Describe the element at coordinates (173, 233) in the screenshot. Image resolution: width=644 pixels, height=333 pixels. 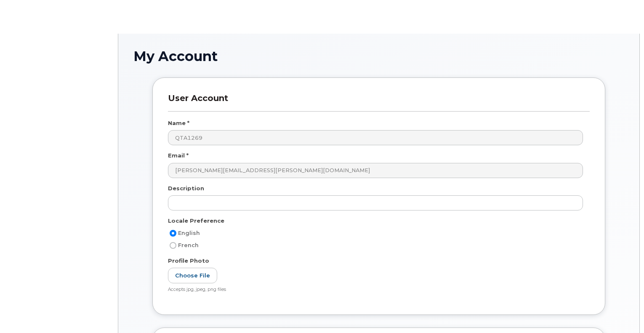
I see `input: English` at that location.